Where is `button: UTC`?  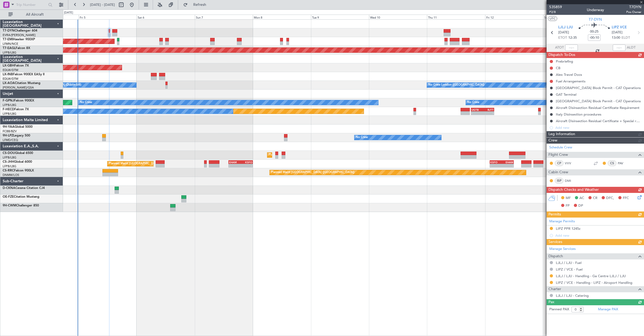 button: UTC is located at coordinates (552, 19).